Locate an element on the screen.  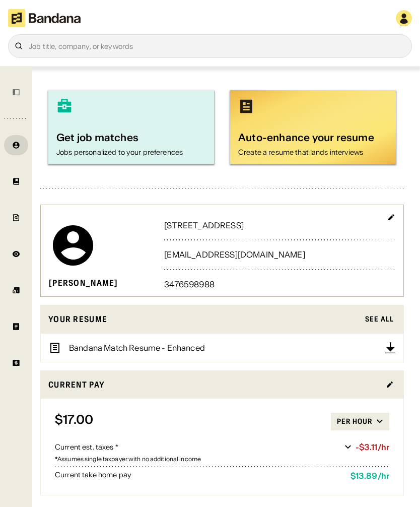
div: Jobs personalized to your preferences is located at coordinates (131, 152).